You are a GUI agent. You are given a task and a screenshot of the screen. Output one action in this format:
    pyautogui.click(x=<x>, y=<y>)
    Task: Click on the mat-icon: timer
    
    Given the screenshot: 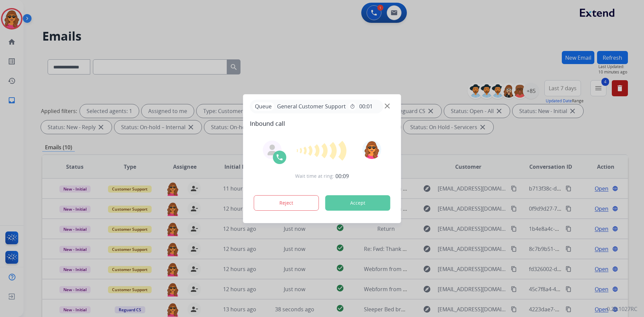 What is the action you would take?
    pyautogui.click(x=353, y=106)
    